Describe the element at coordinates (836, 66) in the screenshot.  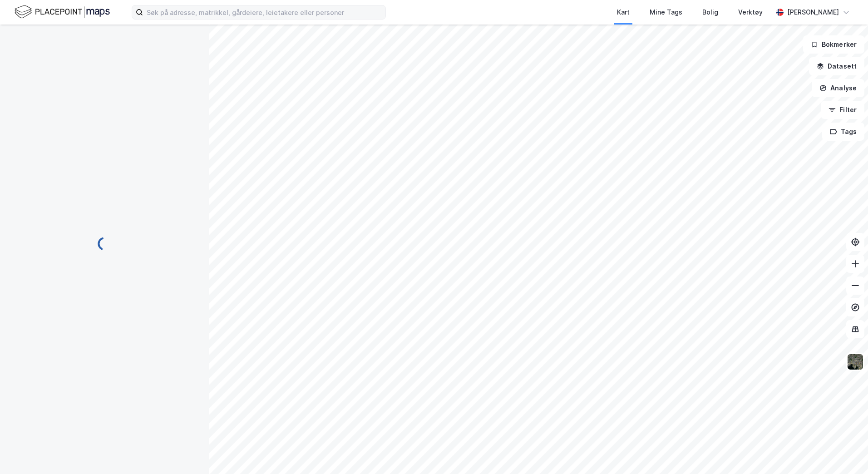
I see `button: Datasett` at that location.